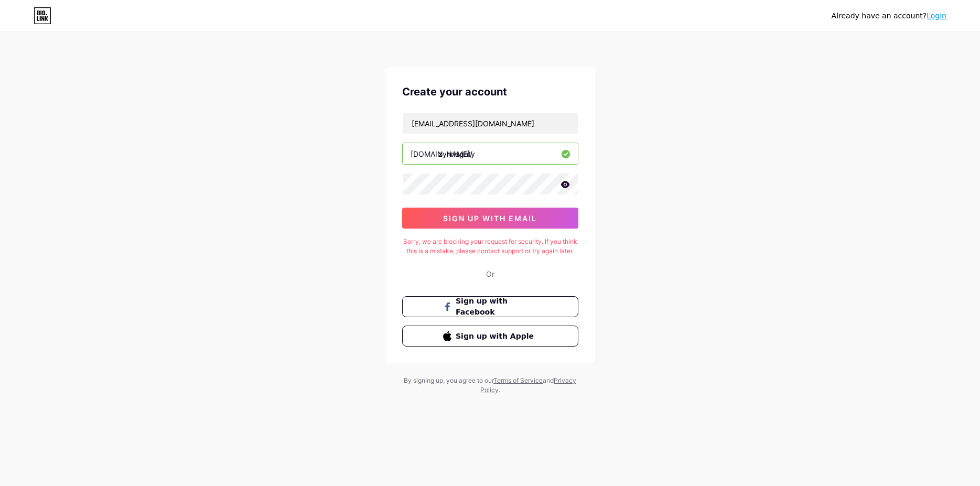  I want to click on div: Already have an account?, so click(888, 15).